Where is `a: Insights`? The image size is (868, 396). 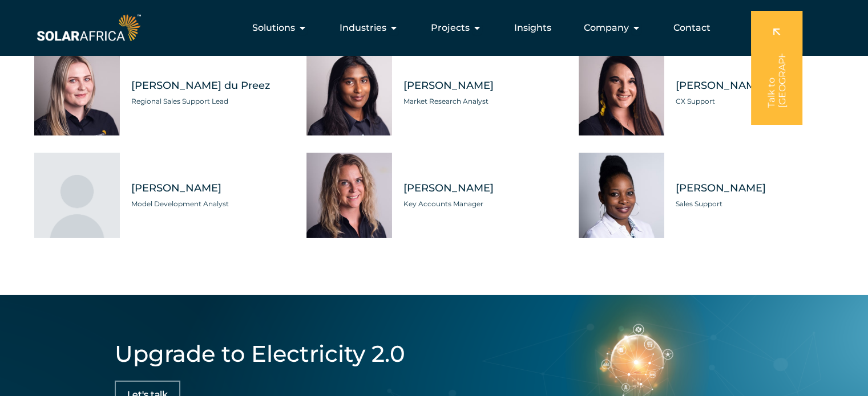
a: Insights is located at coordinates (532, 28).